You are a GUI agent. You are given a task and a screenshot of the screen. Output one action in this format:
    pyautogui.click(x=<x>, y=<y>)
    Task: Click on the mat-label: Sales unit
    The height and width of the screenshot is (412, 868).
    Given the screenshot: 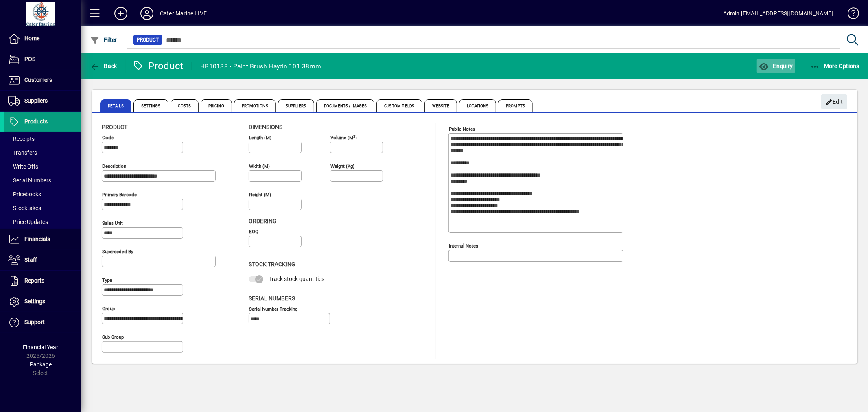 What is the action you would take?
    pyautogui.click(x=113, y=223)
    